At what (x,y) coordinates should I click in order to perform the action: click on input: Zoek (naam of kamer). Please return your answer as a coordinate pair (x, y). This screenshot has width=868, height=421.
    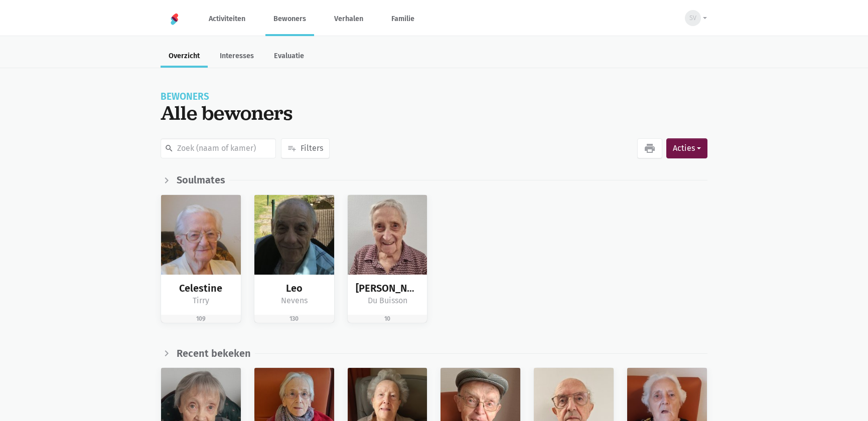
    Looking at the image, I should click on (218, 149).